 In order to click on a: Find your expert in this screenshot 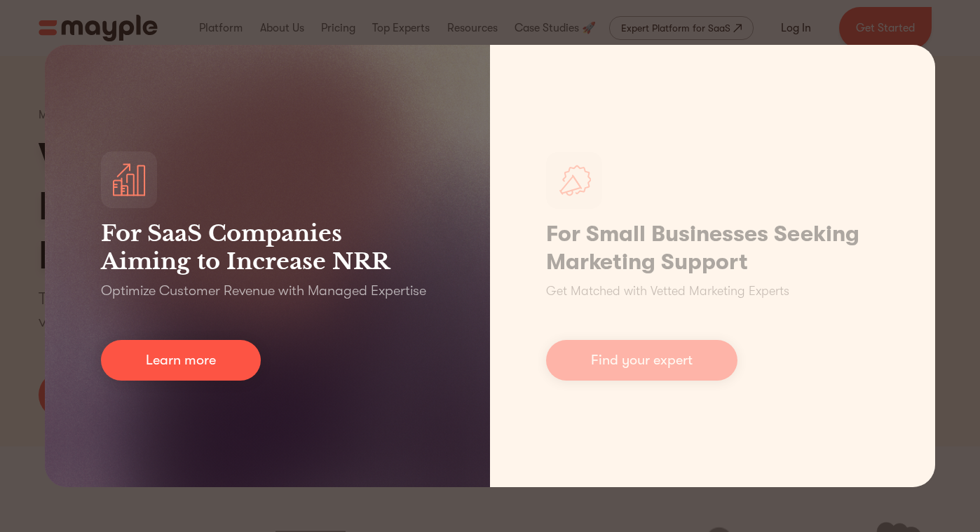, I will do `click(642, 361)`.